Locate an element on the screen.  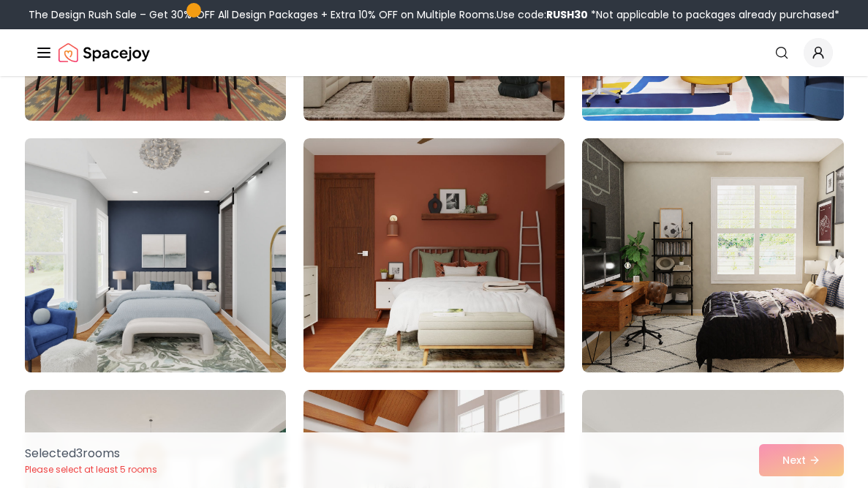
nav: Global is located at coordinates (434, 53).